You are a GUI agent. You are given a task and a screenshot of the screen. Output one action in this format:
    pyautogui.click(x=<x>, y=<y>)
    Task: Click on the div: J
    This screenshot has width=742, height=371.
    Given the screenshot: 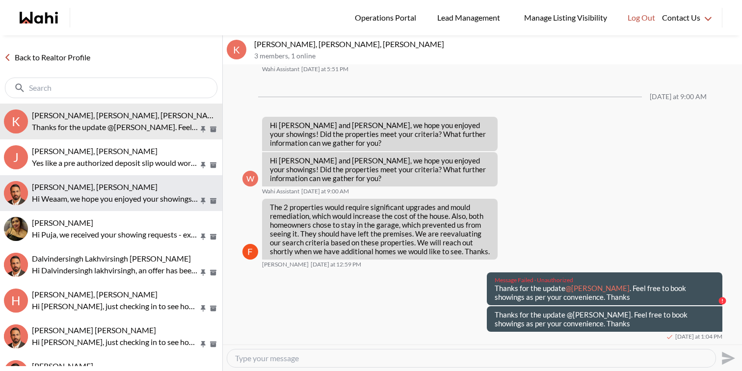 What is the action you would take?
    pyautogui.click(x=16, y=157)
    